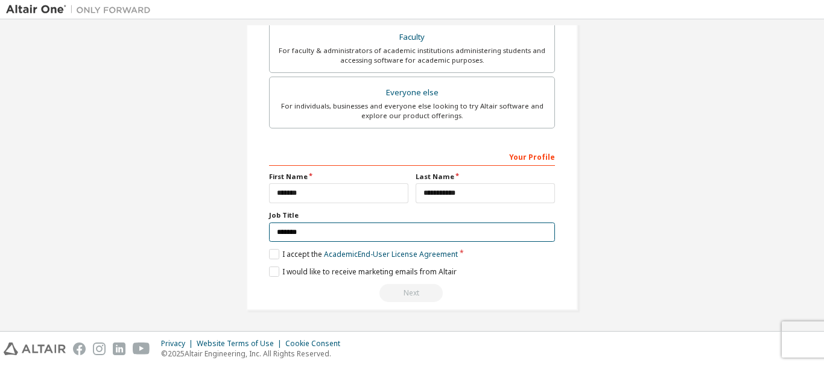 This screenshot has height=366, width=824. I want to click on img: youtube.svg, so click(141, 349).